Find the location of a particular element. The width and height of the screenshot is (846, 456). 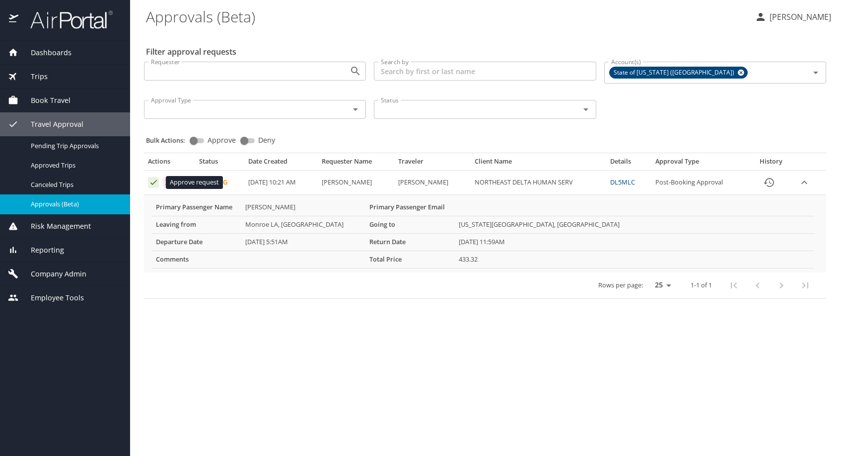

th: Primary Passenger Name is located at coordinates (197, 207).